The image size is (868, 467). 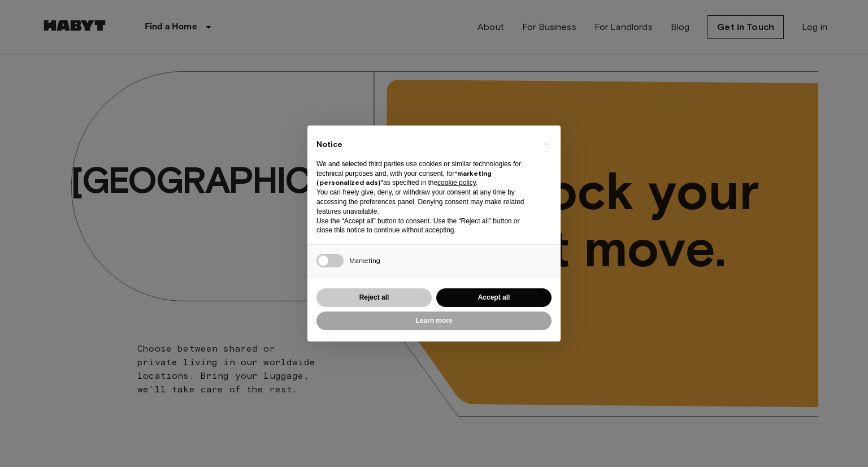 What do you see at coordinates (365, 260) in the screenshot?
I see `span: Marketing` at bounding box center [365, 260].